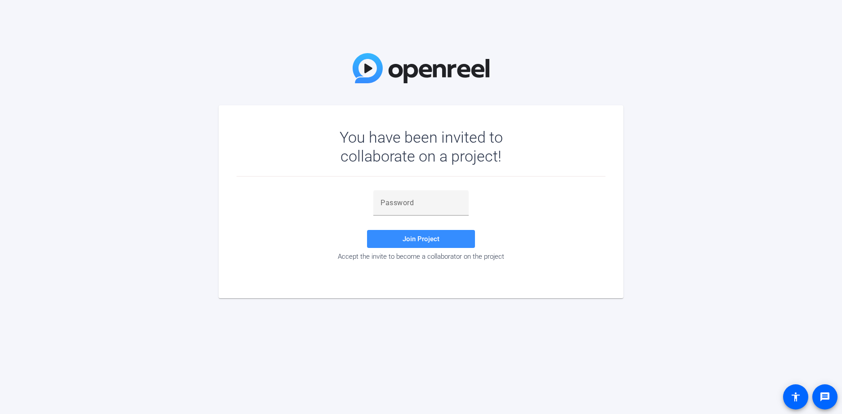 The height and width of the screenshot is (414, 842). What do you see at coordinates (421, 68) in the screenshot?
I see `img: OpenReel Logo` at bounding box center [421, 68].